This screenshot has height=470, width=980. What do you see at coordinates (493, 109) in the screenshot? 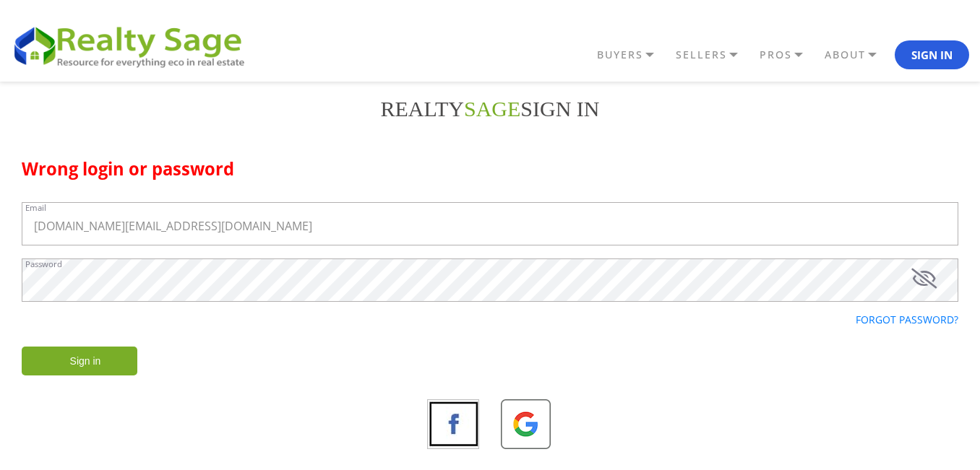
I see `font: SAGE` at bounding box center [493, 109].